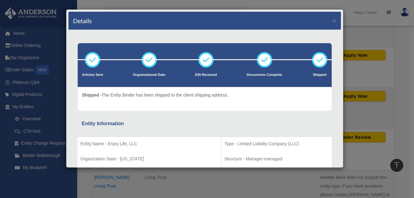 This screenshot has width=414, height=198. What do you see at coordinates (149, 75) in the screenshot?
I see `p: Organizational Date` at bounding box center [149, 75].